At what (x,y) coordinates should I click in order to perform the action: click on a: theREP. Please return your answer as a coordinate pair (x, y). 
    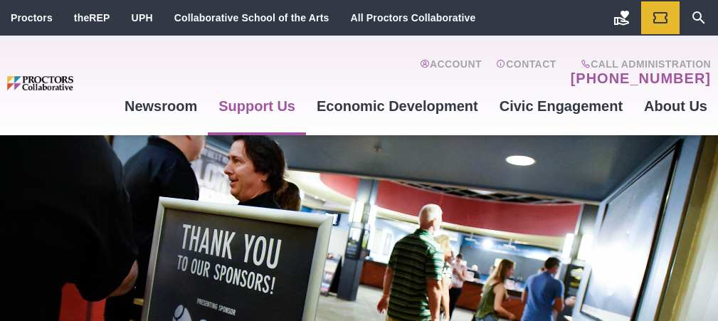
    Looking at the image, I should click on (92, 18).